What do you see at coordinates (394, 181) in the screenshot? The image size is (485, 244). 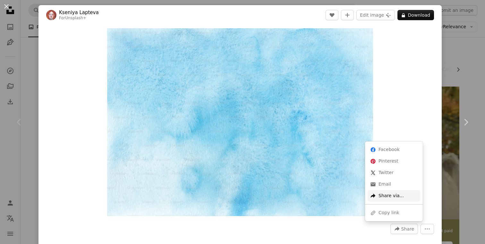 I see `div: Share this image` at bounding box center [394, 181].